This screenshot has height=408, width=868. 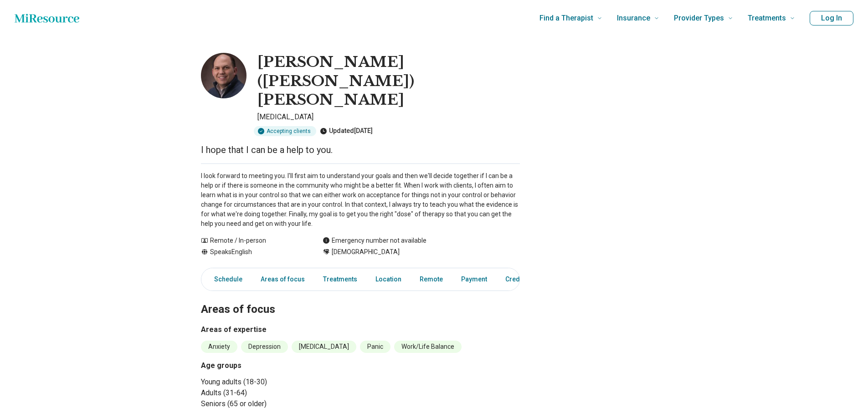 What do you see at coordinates (699, 18) in the screenshot?
I see `span: Provider Types` at bounding box center [699, 18].